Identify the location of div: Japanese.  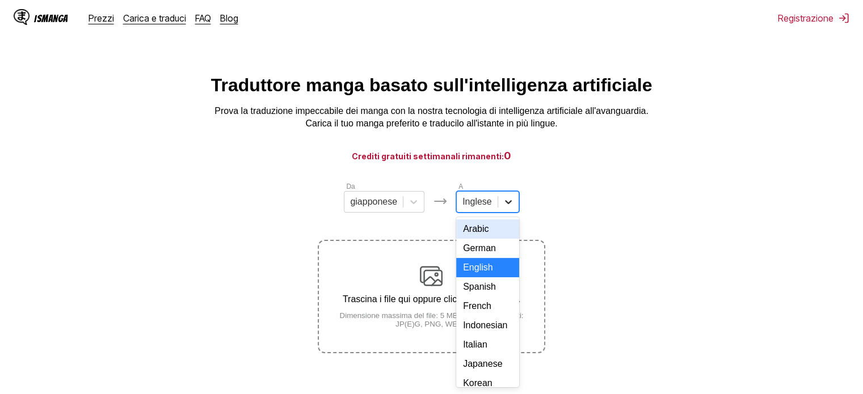
(487, 364).